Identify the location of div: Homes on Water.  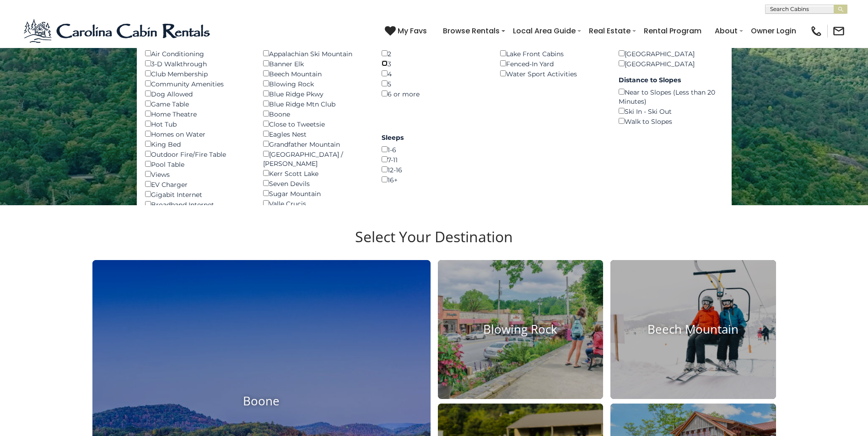
(197, 134).